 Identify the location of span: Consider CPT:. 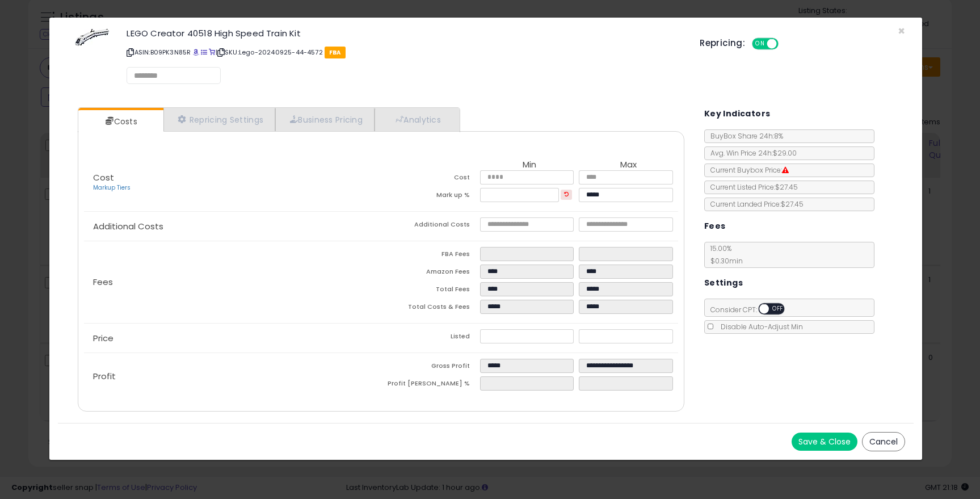
(752, 309).